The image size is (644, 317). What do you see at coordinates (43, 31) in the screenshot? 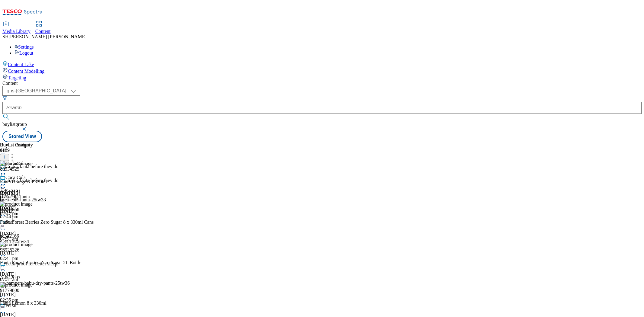
I see `span: Content` at bounding box center [43, 31].